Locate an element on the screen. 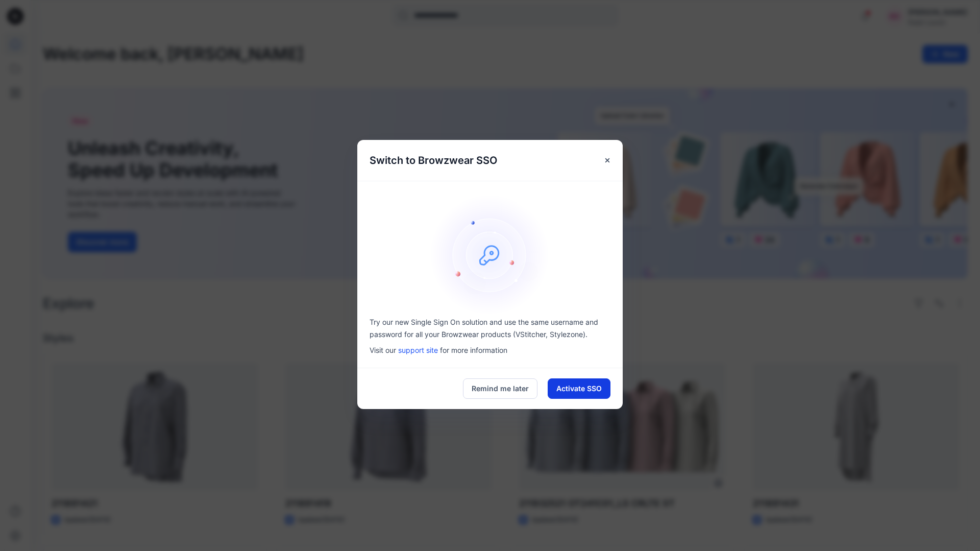 The image size is (980, 551). button: Activate SSO is located at coordinates (578, 388).